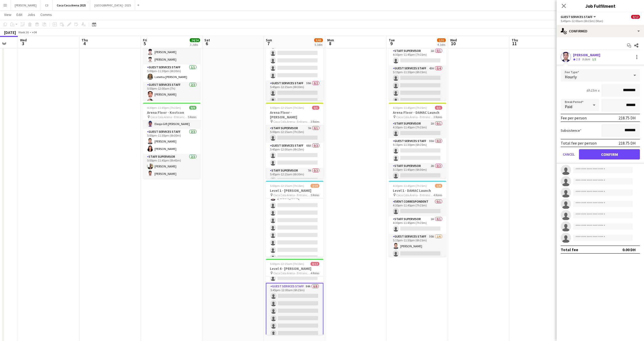  Describe the element at coordinates (23, 40) in the screenshot. I see `span: Wed` at that location.